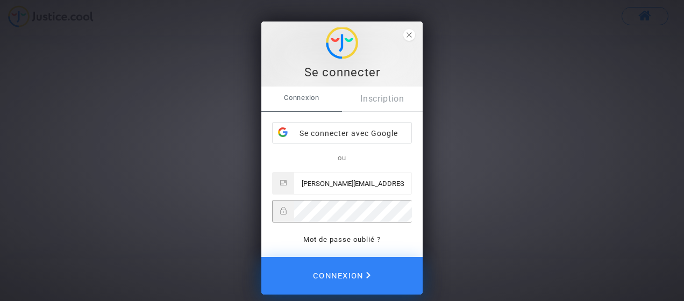 Image resolution: width=684 pixels, height=301 pixels. Describe the element at coordinates (409, 35) in the screenshot. I see `span: close` at that location.